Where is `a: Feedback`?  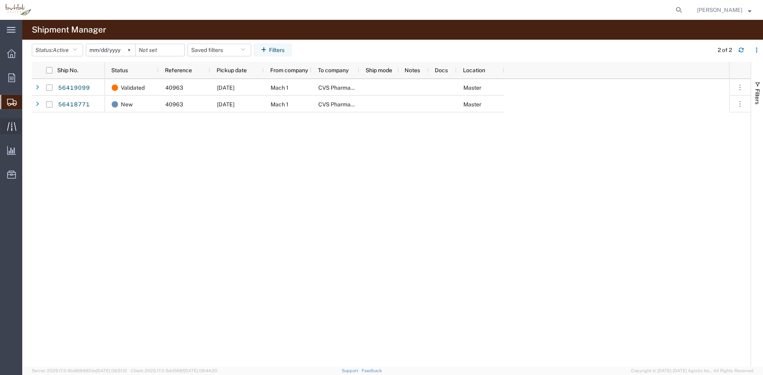 a: Feedback is located at coordinates (371, 371).